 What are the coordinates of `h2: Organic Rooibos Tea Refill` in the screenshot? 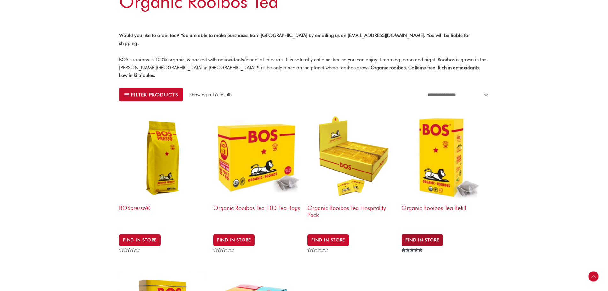 It's located at (445, 213).